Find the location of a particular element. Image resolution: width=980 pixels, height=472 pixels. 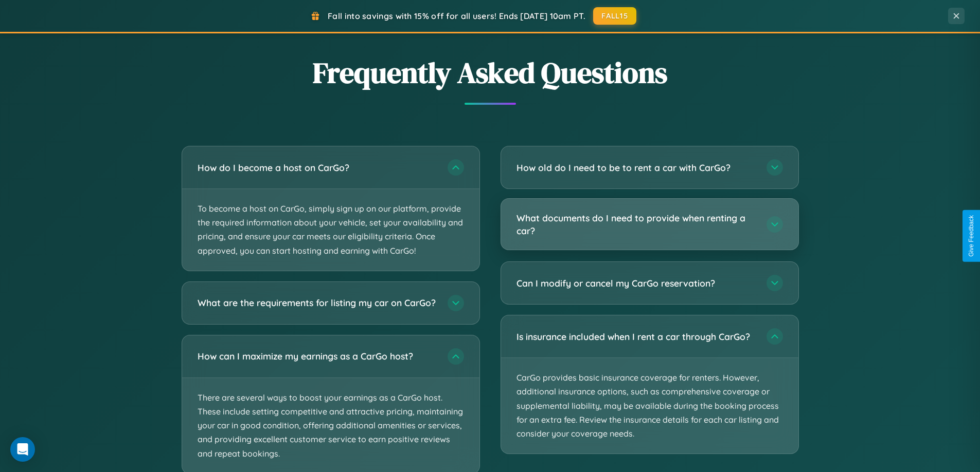

button: FALL15 is located at coordinates (615, 16).